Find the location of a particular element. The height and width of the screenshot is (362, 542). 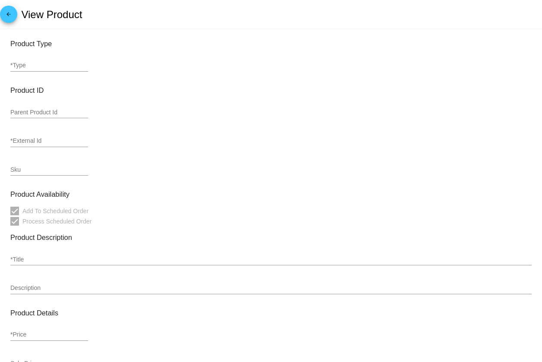

input: *Type is located at coordinates (49, 66).